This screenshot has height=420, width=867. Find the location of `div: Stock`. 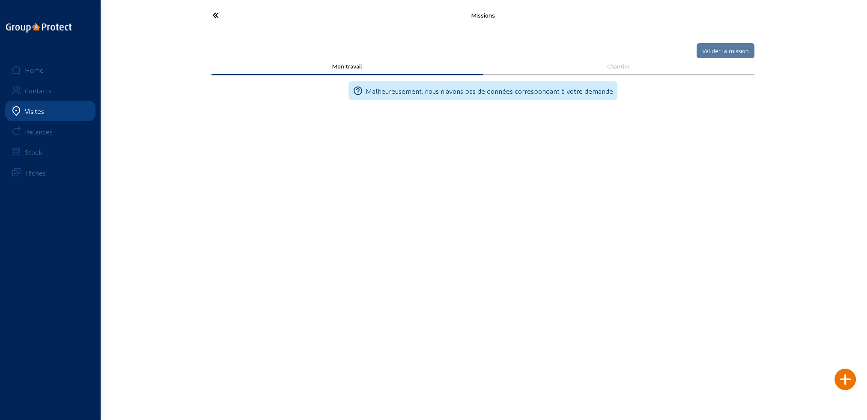

div: Stock is located at coordinates (33, 152).